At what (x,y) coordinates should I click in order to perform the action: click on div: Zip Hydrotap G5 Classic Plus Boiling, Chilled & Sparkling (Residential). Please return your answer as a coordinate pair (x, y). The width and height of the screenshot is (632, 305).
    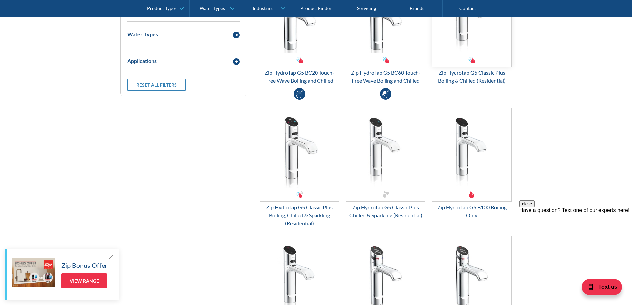
    Looking at the image, I should click on (300, 215).